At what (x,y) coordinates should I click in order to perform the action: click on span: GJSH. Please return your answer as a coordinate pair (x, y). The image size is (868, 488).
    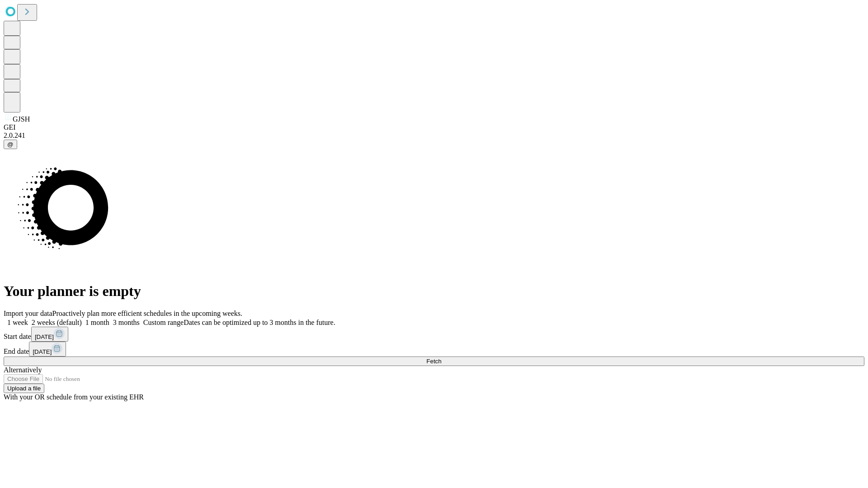
    Looking at the image, I should click on (21, 119).